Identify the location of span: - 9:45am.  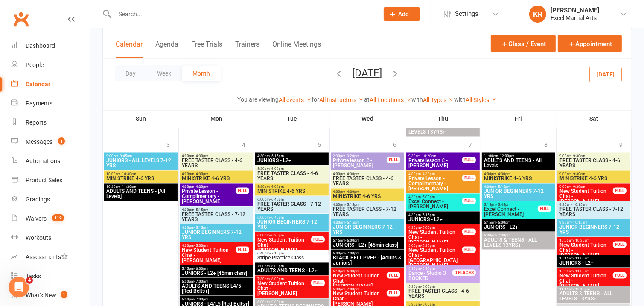
(125, 156).